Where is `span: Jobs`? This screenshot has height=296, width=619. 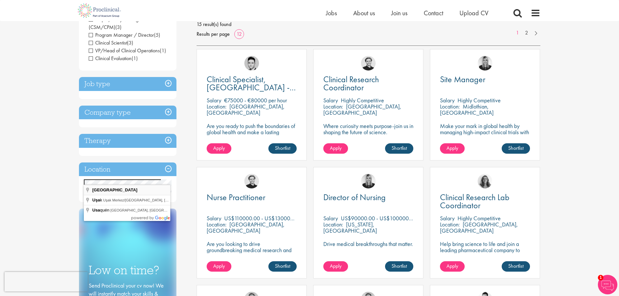 span: Jobs is located at coordinates (332, 13).